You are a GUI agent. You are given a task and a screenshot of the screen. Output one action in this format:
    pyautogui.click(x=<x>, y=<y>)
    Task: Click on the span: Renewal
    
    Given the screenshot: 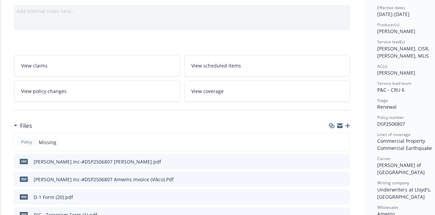 What is the action you would take?
    pyautogui.click(x=387, y=106)
    